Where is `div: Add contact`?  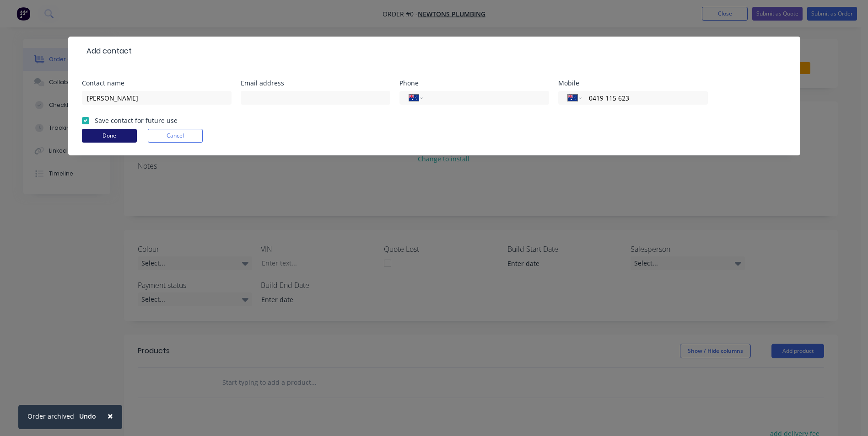
div: Add contact is located at coordinates (106, 51).